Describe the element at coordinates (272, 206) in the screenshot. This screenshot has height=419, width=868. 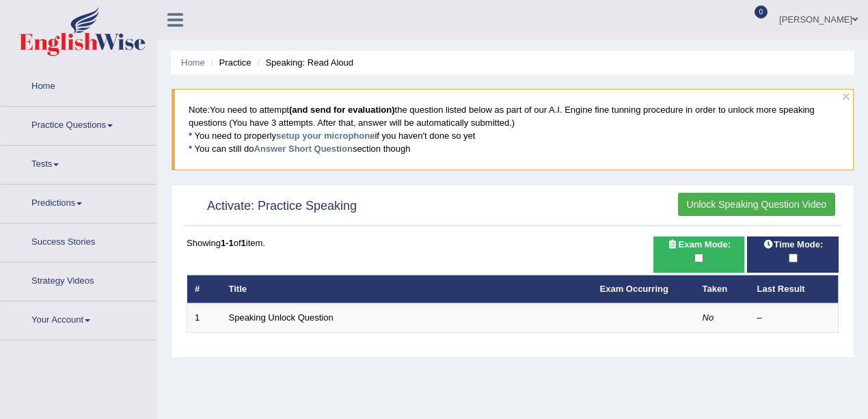
I see `h2: Activate: Practice Speaking` at that location.